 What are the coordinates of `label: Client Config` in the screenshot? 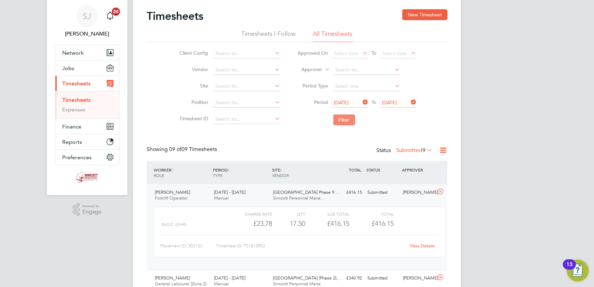 It's located at (193, 53).